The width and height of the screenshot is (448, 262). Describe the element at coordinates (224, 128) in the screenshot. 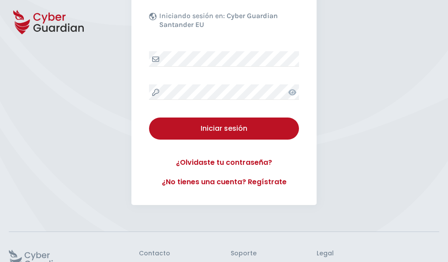

I see `div: Iniciar sesión` at that location.